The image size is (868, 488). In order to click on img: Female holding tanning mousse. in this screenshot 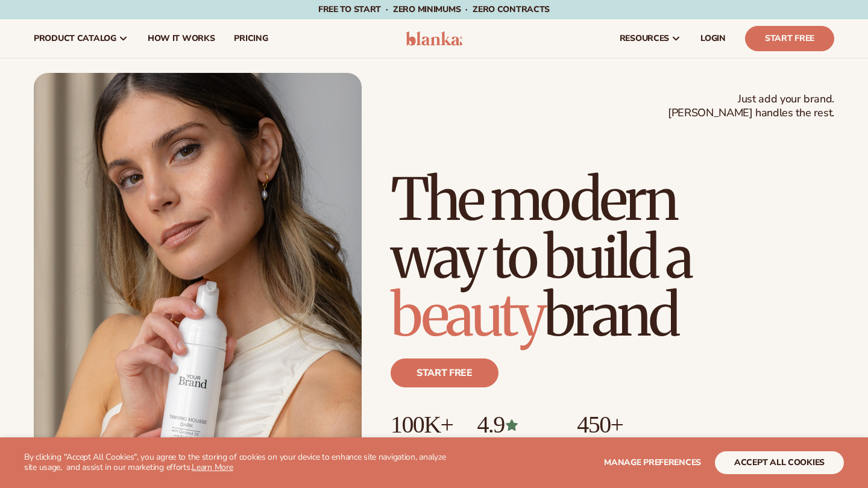, I will do `click(198, 280)`.